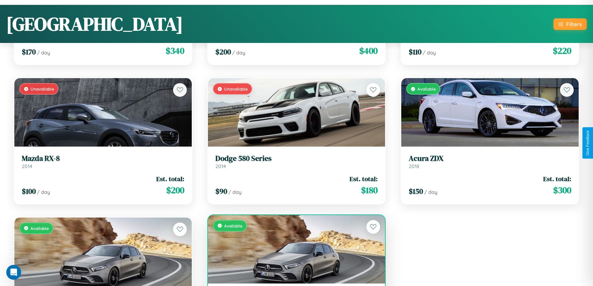  I want to click on h3: Acura ZDX, so click(490, 159).